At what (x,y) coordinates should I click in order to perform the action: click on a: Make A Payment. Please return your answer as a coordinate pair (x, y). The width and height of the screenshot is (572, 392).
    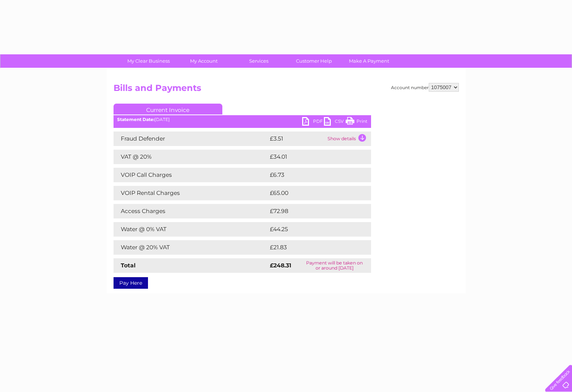
    Looking at the image, I should click on (369, 61).